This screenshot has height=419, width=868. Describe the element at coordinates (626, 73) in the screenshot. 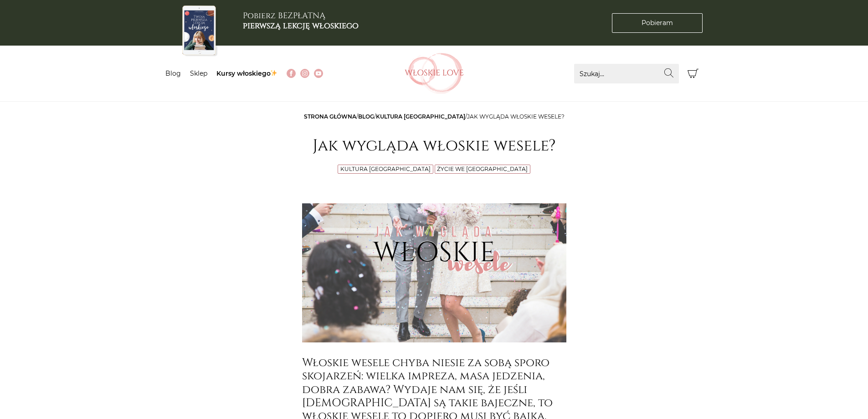

I see `input: Szukaj...` at that location.